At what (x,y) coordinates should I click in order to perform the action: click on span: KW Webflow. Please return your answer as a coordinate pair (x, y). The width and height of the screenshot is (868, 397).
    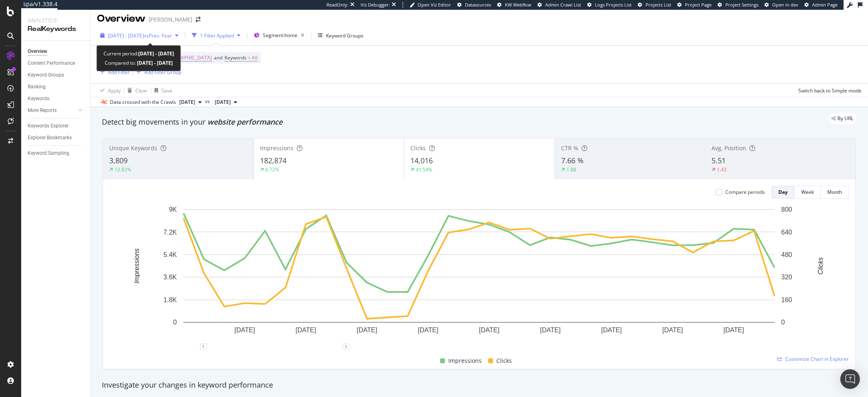
    Looking at the image, I should click on (518, 4).